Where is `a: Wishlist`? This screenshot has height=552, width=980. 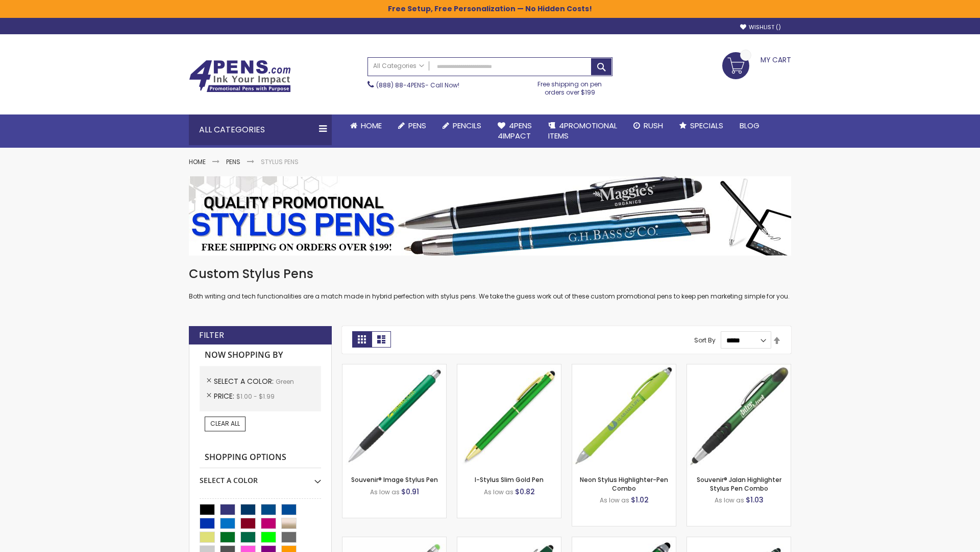 a: Wishlist is located at coordinates (760, 27).